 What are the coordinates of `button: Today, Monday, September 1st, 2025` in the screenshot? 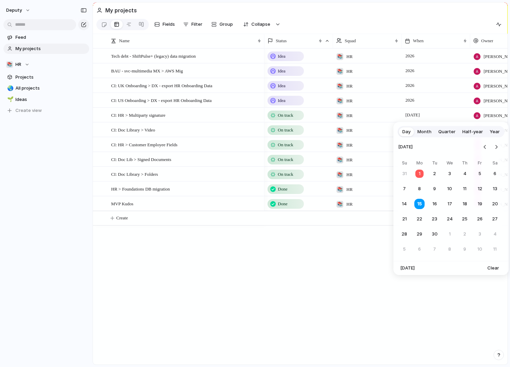 It's located at (419, 174).